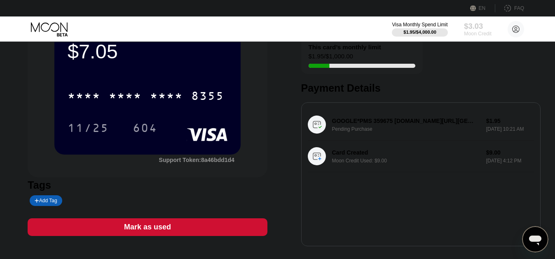 Image resolution: width=555 pixels, height=259 pixels. What do you see at coordinates (196, 160) in the screenshot?
I see `div: Support Token: 8a46bdd1d4` at bounding box center [196, 160].